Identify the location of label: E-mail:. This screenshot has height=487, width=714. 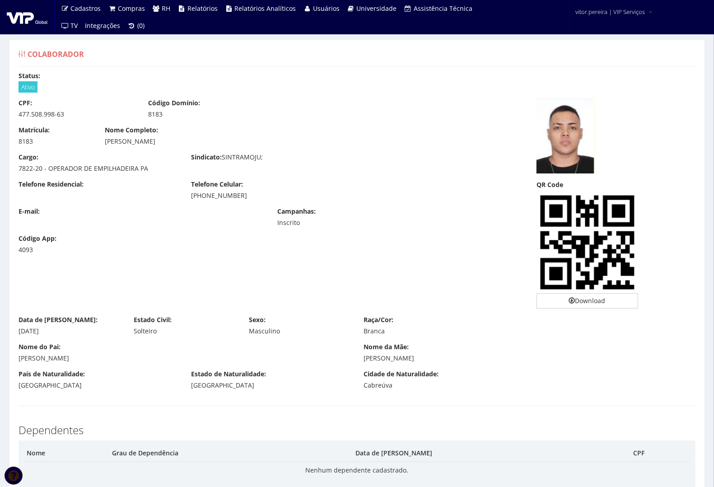
(29, 211).